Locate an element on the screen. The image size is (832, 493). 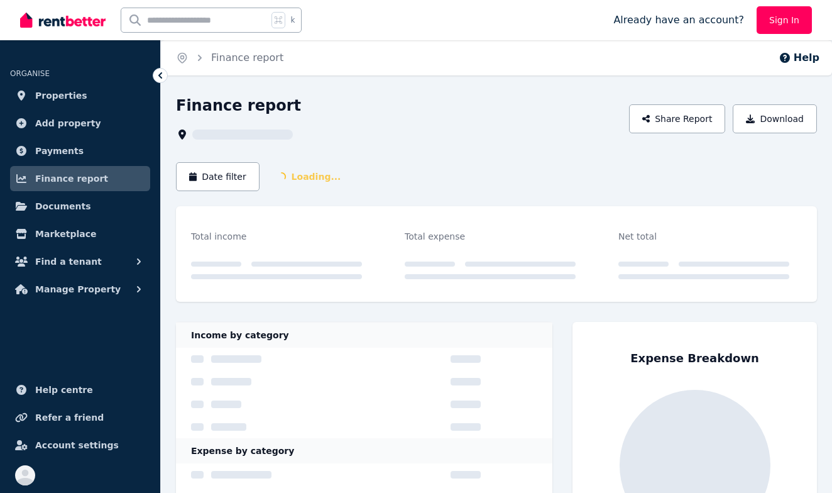
span: Finance report is located at coordinates (72, 178).